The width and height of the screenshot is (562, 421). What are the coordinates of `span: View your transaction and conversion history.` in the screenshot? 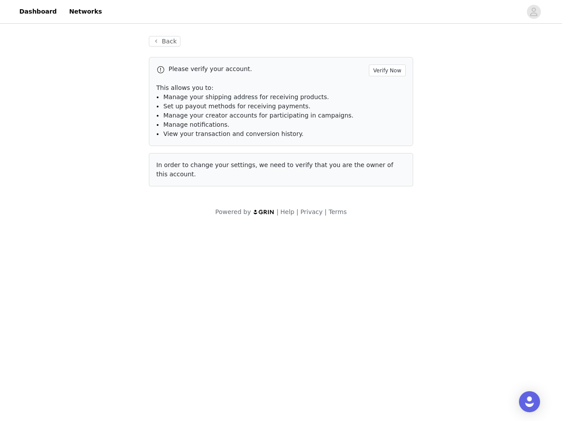 It's located at (233, 134).